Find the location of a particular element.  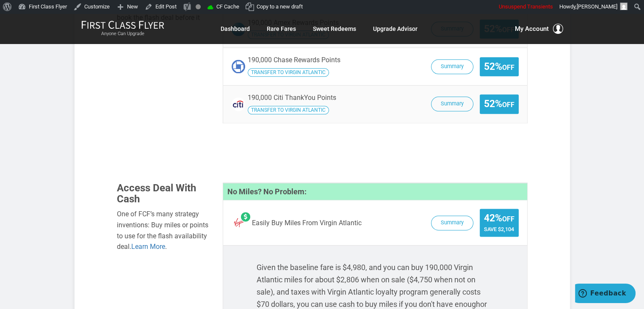

a: First Class FlyerAnyone Can Upgrade is located at coordinates (123, 29).